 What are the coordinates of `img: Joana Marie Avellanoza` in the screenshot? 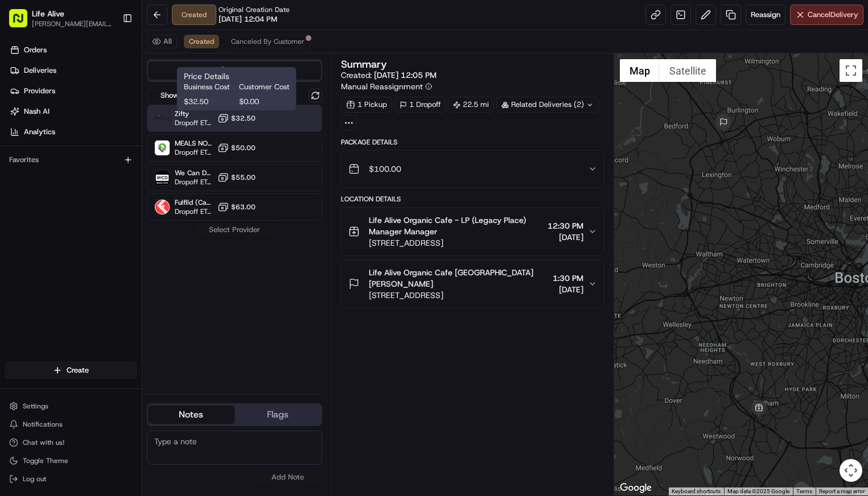 It's located at (21, 205).